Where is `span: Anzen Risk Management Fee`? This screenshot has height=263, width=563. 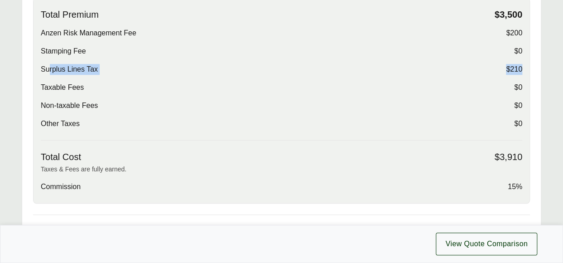
span: Anzen Risk Management Fee is located at coordinates (88, 33).